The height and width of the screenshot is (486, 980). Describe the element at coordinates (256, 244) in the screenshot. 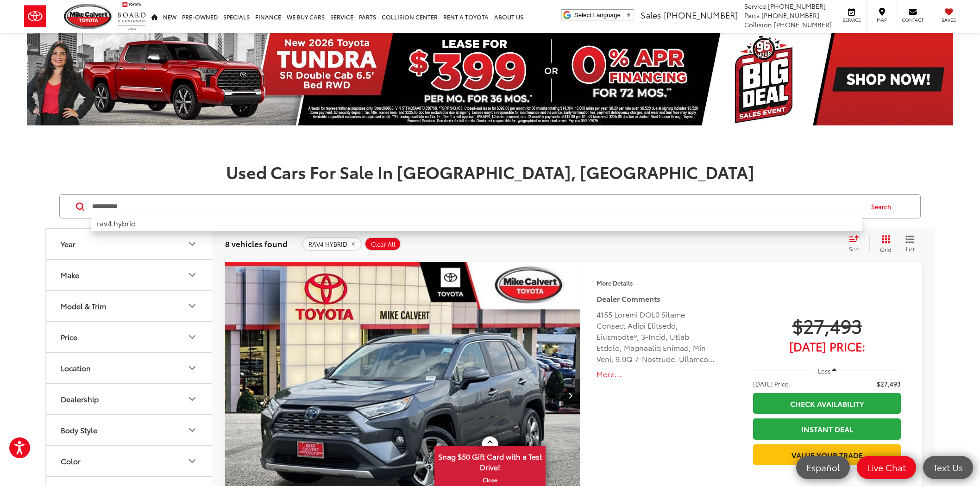

I see `span: 8 vehicles found` at that location.